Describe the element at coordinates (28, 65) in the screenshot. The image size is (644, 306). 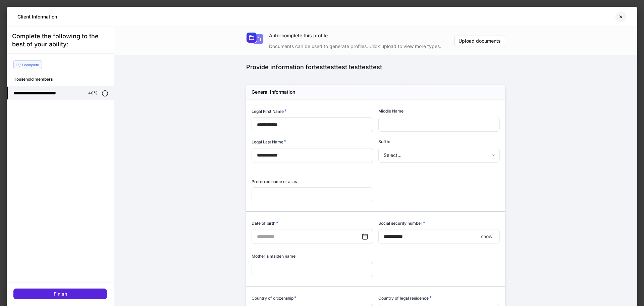
I see `div: 0 / 1 complete` at that location.